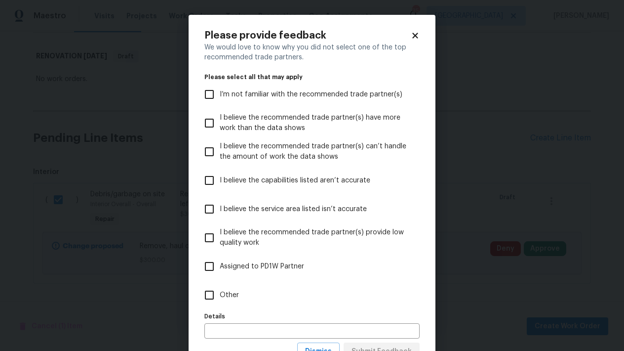 This screenshot has height=351, width=624. I want to click on span: I believe the service area listed isn’t accurate, so click(293, 209).